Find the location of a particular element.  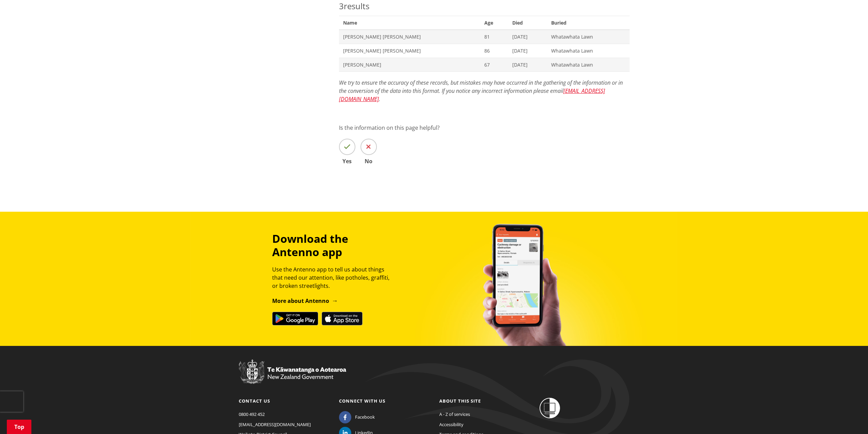

p: Use the Antenno app to tell us about things that need our attention, like potholes, graffiti, or ... is located at coordinates (334, 278).